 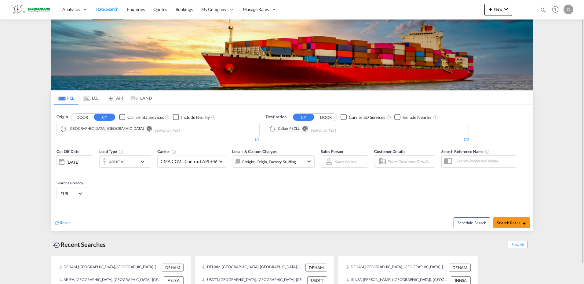 I want to click on md-icon: icon-airplane, so click(x=111, y=97).